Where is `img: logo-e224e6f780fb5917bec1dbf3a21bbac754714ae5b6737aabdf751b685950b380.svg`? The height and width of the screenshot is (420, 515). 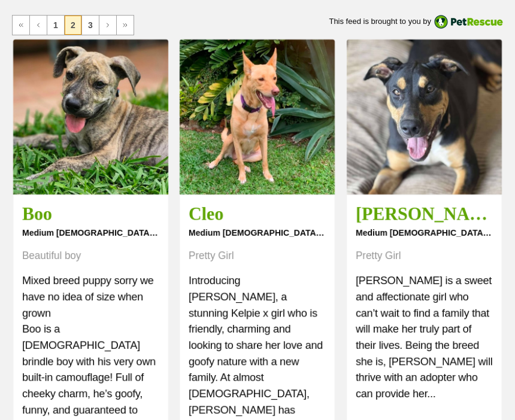 img: logo-e224e6f780fb5917bec1dbf3a21bbac754714ae5b6737aabdf751b685950b380.svg is located at coordinates (468, 21).